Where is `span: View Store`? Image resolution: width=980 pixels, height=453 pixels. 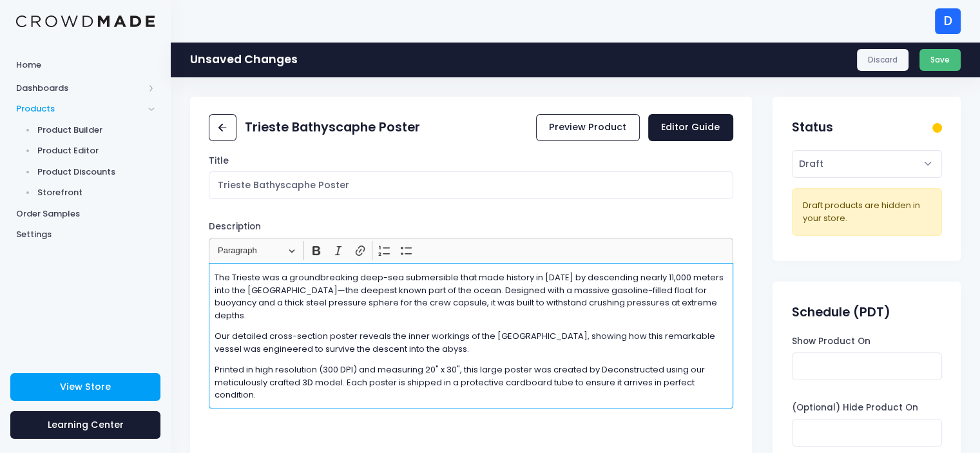 span: View Store is located at coordinates (85, 387).